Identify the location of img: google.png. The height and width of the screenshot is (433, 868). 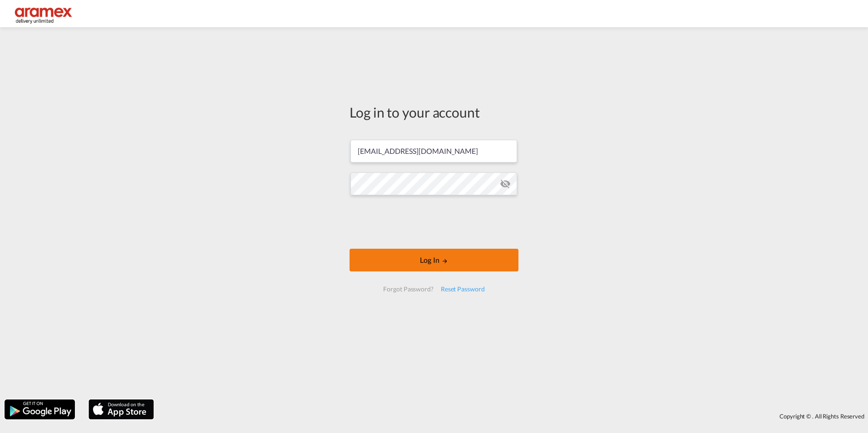
(40, 410).